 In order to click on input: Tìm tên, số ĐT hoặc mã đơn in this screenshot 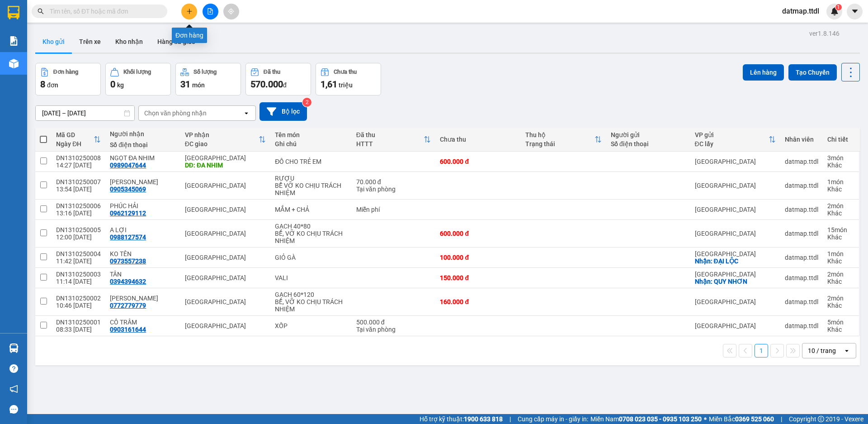, I will do `click(103, 11)`.